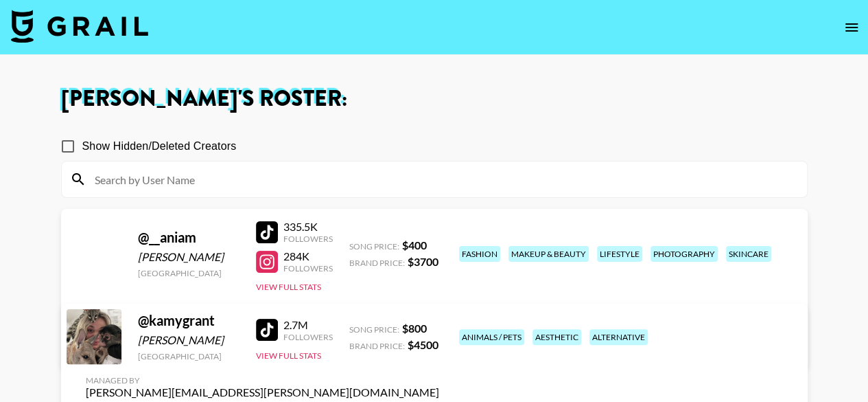 The height and width of the screenshot is (402, 868). What do you see at coordinates (480, 253) in the screenshot?
I see `div: fashion` at bounding box center [480, 253].